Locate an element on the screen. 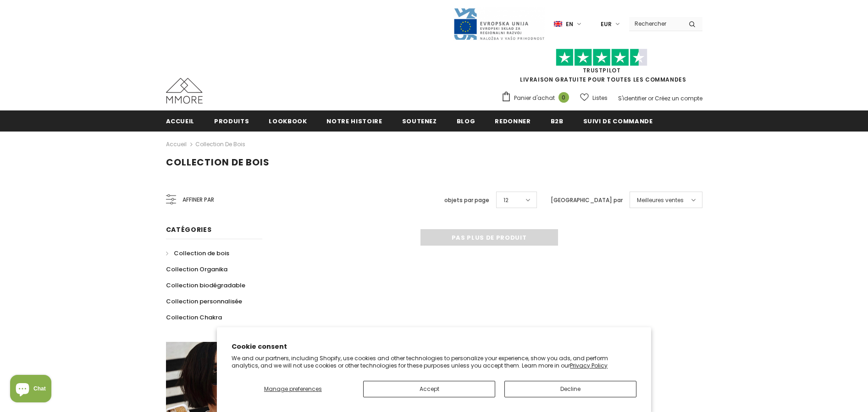 The image size is (868, 412). a: Collection Chakra is located at coordinates (194, 317).